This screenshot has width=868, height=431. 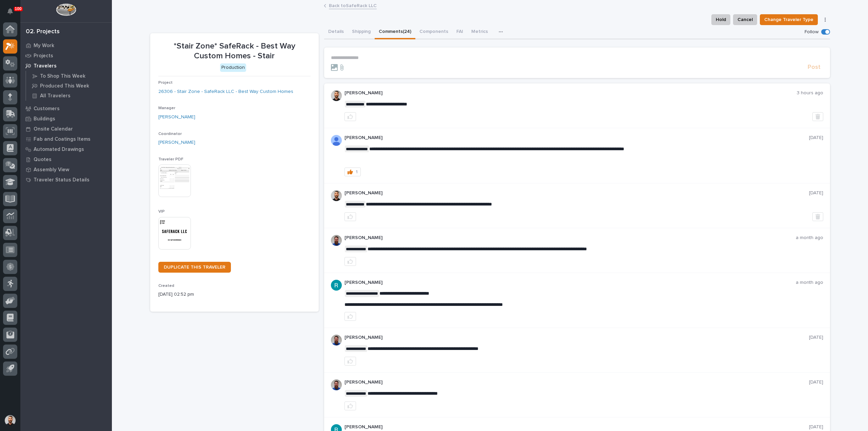 What do you see at coordinates (171, 160) in the screenshot?
I see `span: Traveler PDF` at bounding box center [171, 160].